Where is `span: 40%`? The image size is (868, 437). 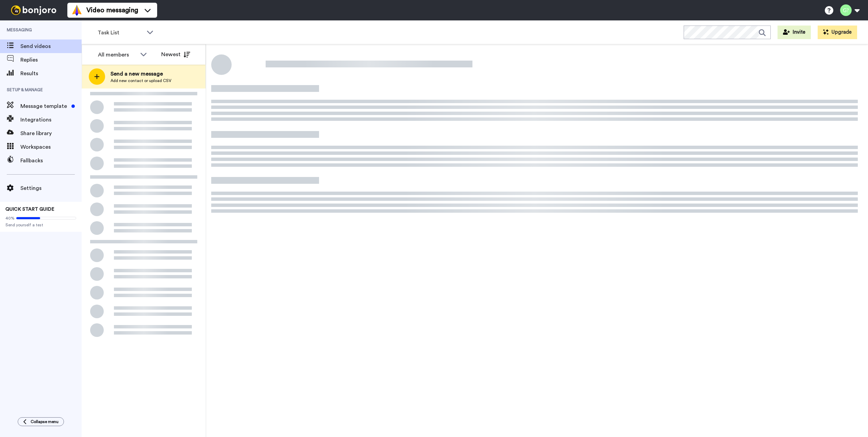
span: 40% is located at coordinates (10, 218).